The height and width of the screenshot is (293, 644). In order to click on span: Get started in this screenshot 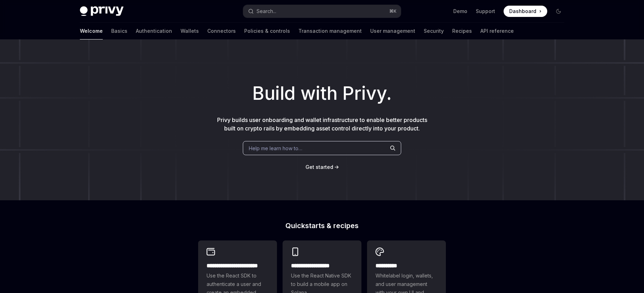, I will do `click(319, 167)`.